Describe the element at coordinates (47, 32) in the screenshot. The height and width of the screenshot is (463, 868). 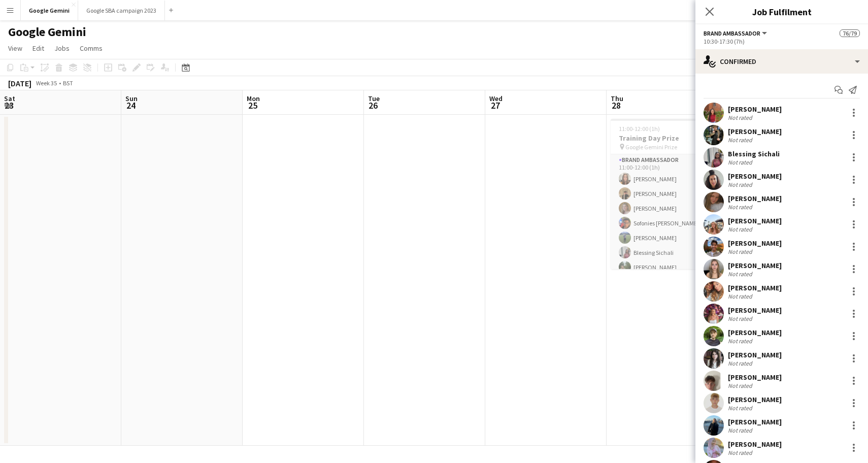
I see `h1: Google Gemini` at that location.